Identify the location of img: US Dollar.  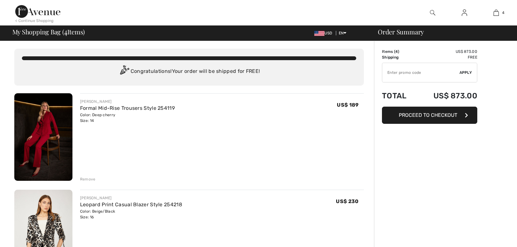
(319, 33).